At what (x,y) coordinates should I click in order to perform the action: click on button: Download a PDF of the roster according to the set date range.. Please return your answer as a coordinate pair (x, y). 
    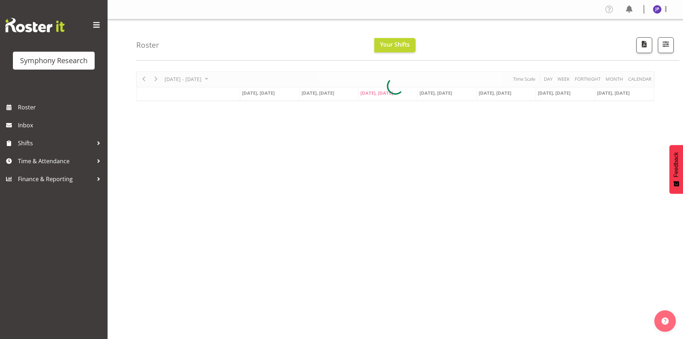
    Looking at the image, I should click on (644, 45).